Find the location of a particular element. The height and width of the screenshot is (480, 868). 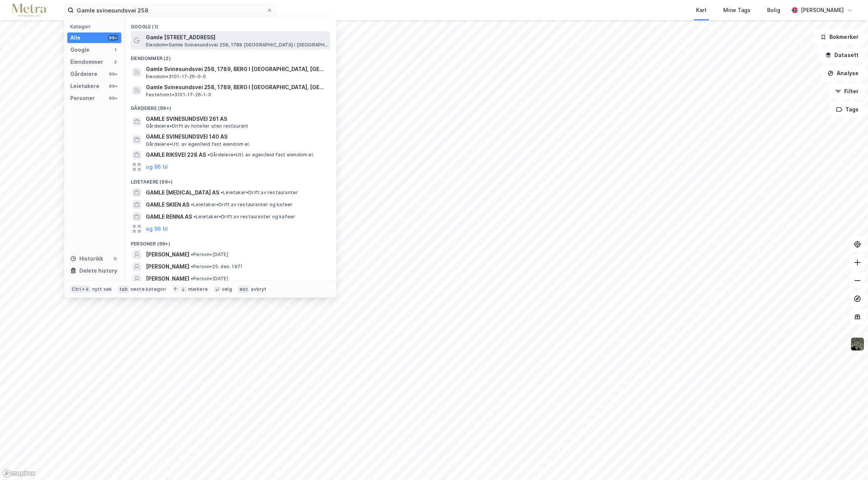

img: 9k= is located at coordinates (857, 343).